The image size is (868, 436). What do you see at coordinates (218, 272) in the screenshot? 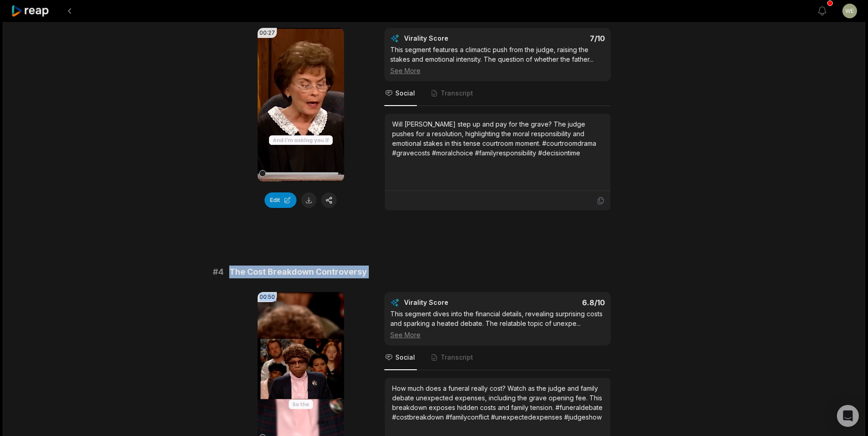
I see `span: # 4` at bounding box center [218, 272].